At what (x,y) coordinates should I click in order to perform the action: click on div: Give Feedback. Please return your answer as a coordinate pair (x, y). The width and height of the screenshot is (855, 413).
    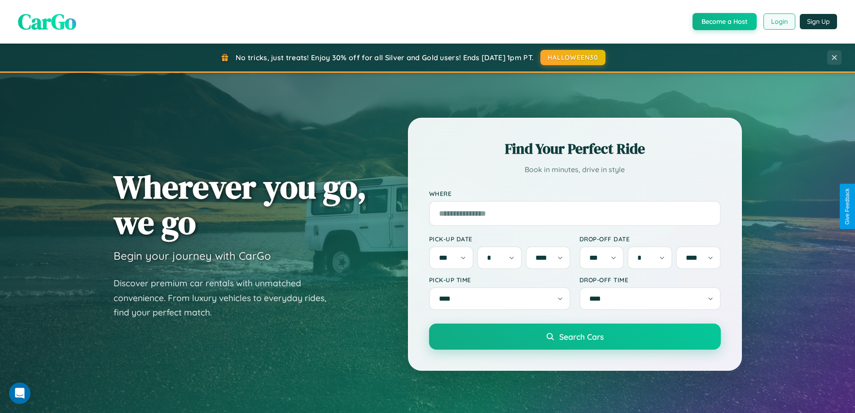
    Looking at the image, I should click on (848, 206).